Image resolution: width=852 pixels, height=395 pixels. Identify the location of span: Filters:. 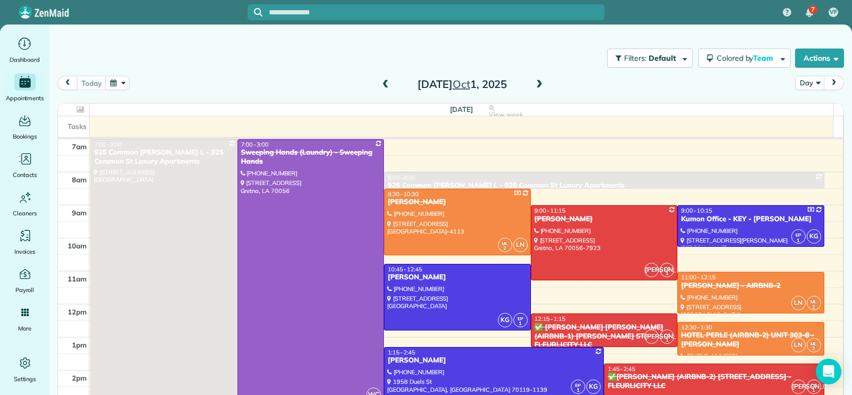
(636, 58).